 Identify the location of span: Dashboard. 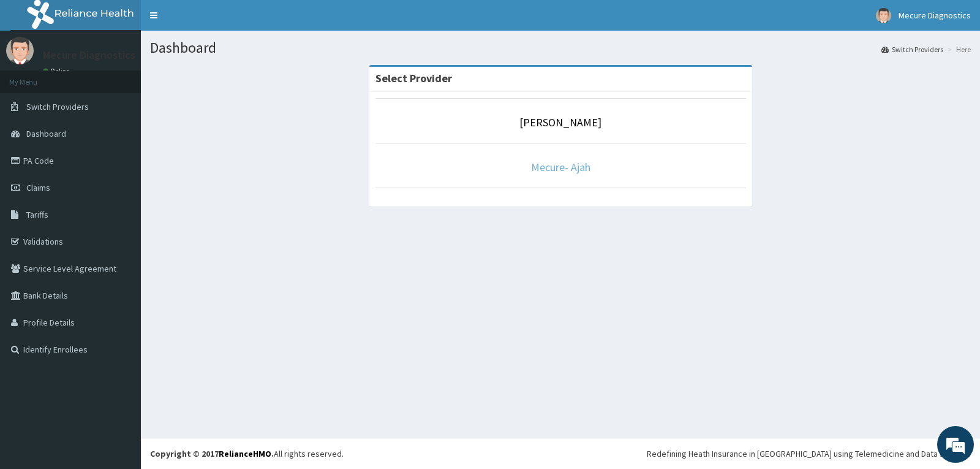
(46, 134).